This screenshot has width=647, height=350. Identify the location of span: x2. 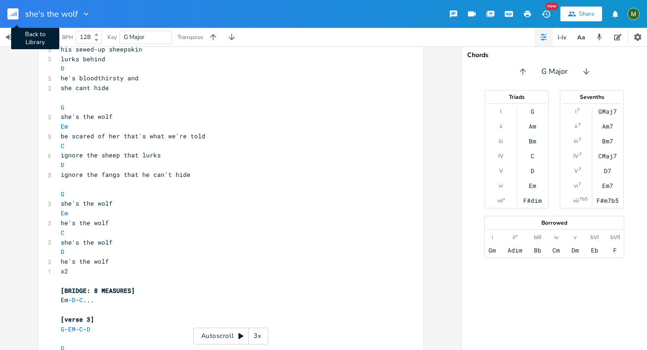
(64, 271).